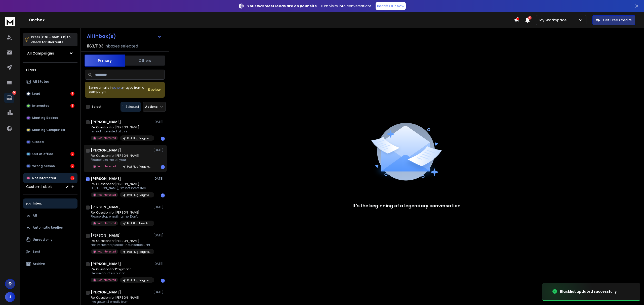 This screenshot has height=305, width=644. Describe the element at coordinates (10, 22) in the screenshot. I see `img: logo` at that location.